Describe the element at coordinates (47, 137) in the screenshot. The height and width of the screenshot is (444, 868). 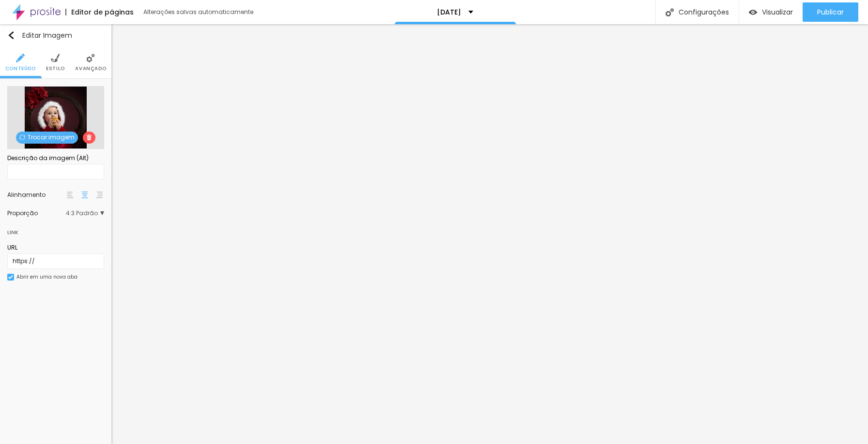
I see `span: Trocar imagem` at that location.